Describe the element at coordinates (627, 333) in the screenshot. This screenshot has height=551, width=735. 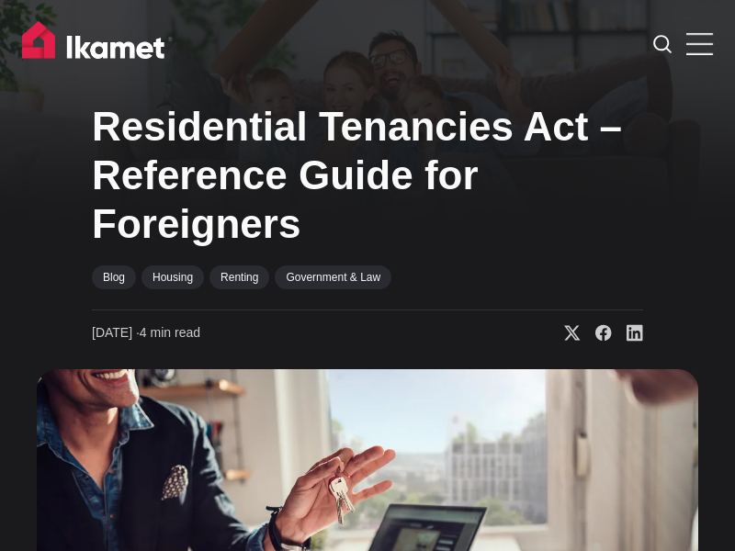
I see `a: Share on Linkedin` at that location.